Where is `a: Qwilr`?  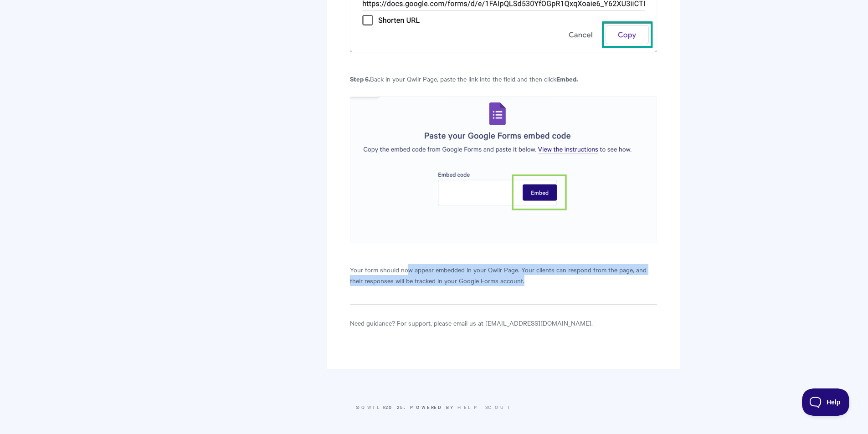 a: Qwilr is located at coordinates (373, 407).